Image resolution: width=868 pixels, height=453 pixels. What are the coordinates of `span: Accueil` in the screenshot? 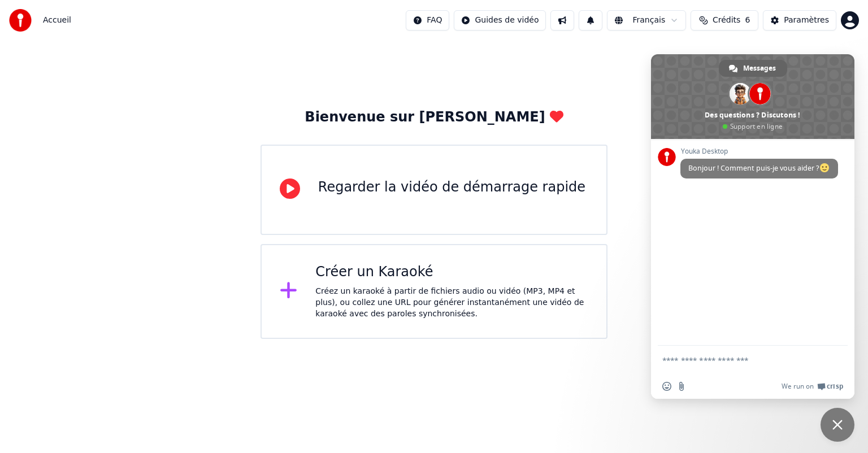 It's located at (57, 20).